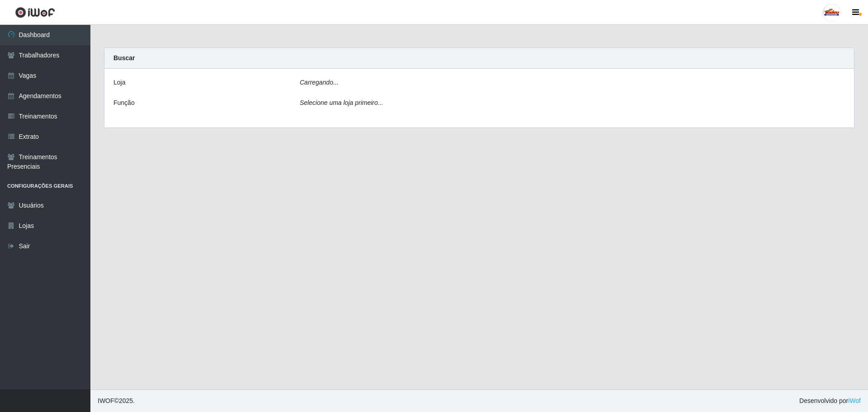 This screenshot has height=412, width=868. I want to click on label: Loja, so click(119, 82).